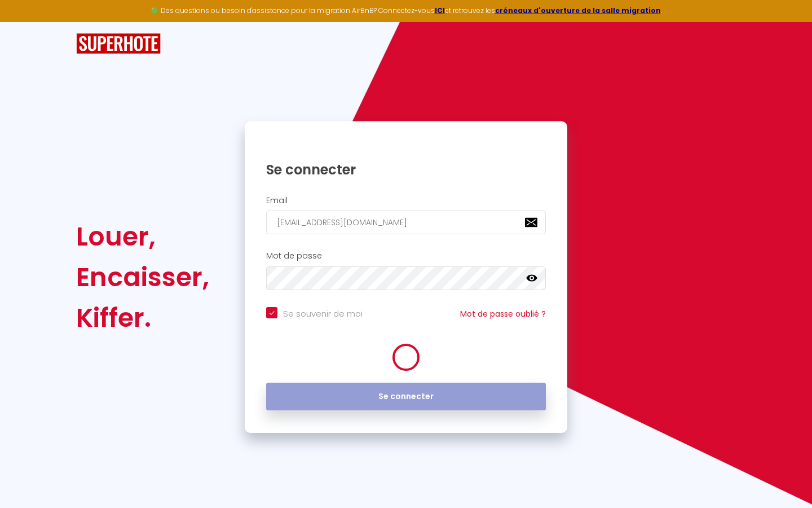 Image resolution: width=812 pixels, height=508 pixels. What do you see at coordinates (503, 314) in the screenshot?
I see `a: Mot de passe oublié ?` at bounding box center [503, 314].